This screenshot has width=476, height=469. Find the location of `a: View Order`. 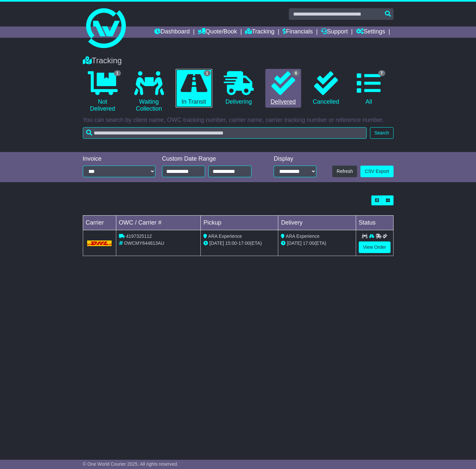

a: View Order is located at coordinates (375, 247).